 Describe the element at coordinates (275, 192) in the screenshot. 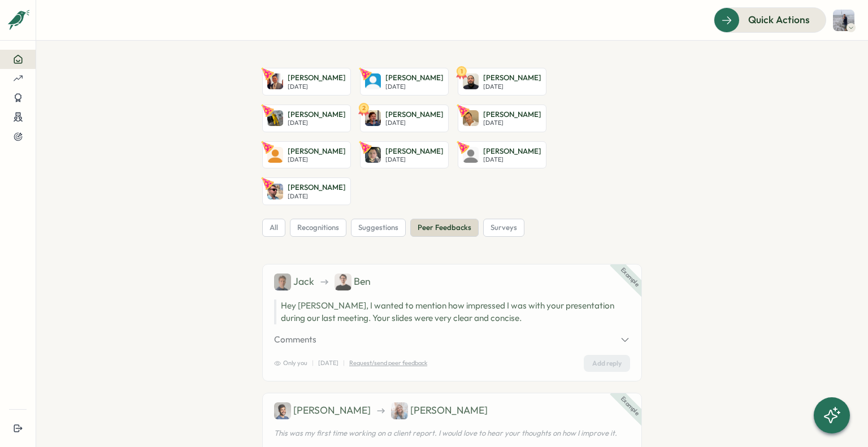

I see `img: Ethan Ananny` at that location.